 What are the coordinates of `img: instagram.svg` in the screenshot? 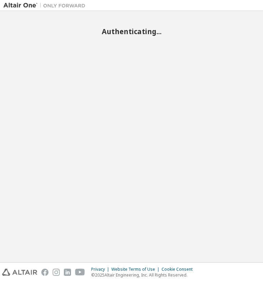 It's located at (56, 272).